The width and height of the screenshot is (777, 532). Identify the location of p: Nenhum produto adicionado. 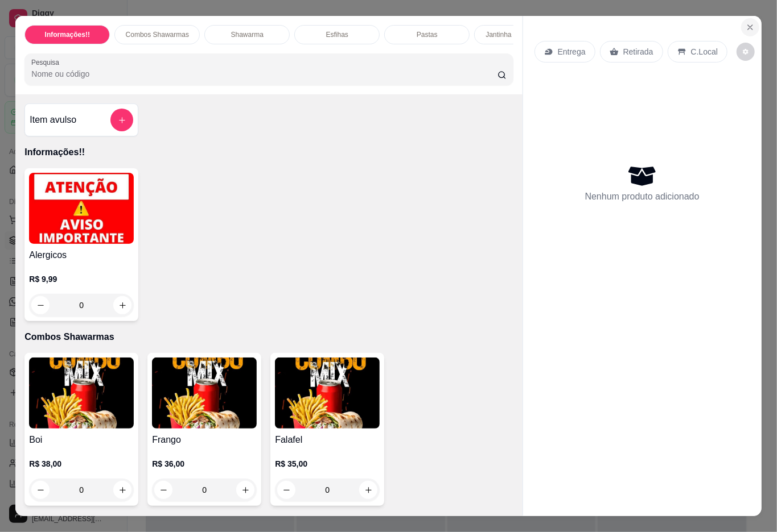
(642, 196).